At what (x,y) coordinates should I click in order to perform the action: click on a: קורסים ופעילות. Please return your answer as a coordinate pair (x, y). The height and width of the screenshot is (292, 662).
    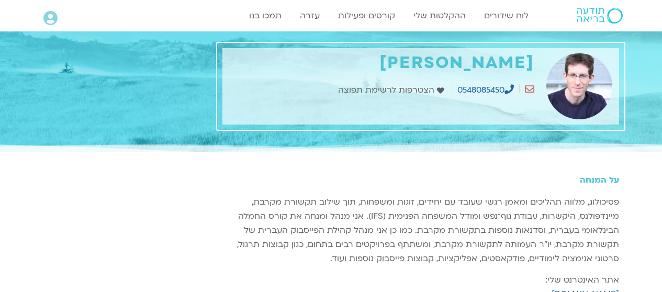
    Looking at the image, I should click on (367, 16).